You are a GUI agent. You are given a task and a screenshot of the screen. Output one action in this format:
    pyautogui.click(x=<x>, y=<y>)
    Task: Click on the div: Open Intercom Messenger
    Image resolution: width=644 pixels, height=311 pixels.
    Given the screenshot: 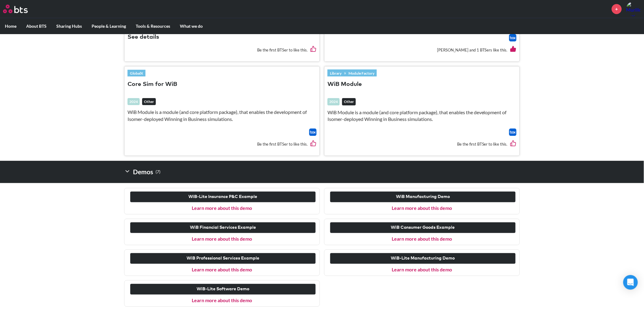 What is the action you would take?
    pyautogui.click(x=630, y=282)
    